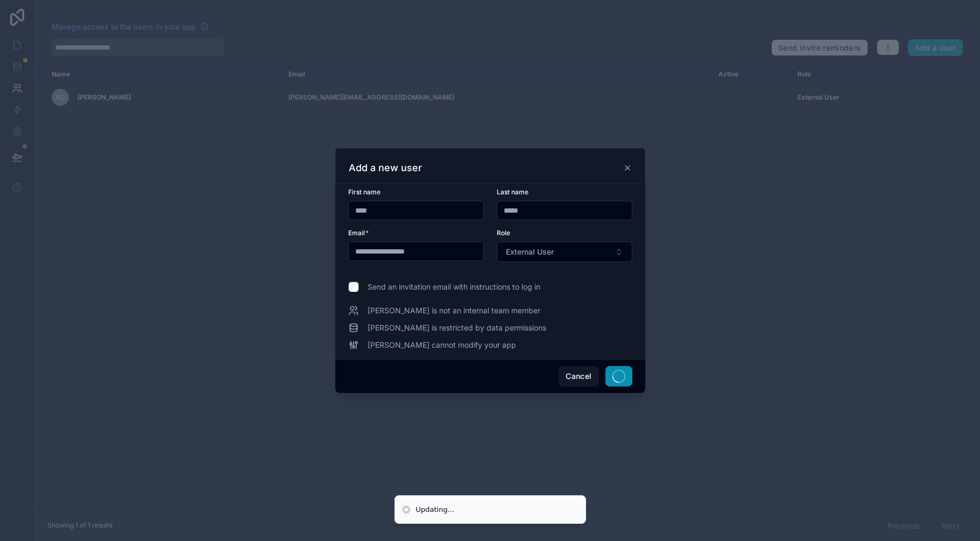 Image resolution: width=980 pixels, height=541 pixels. I want to click on span: First name, so click(365, 192).